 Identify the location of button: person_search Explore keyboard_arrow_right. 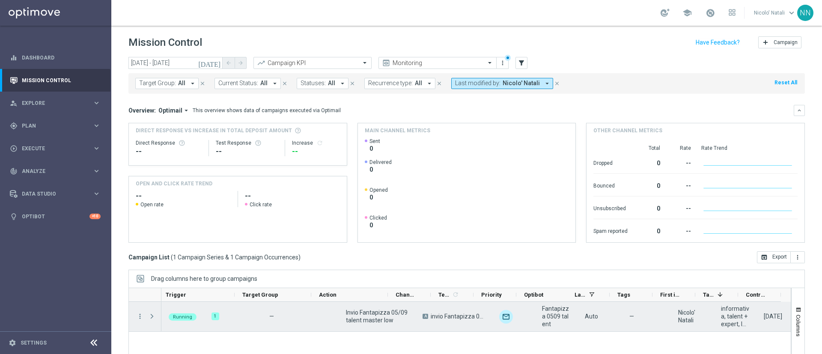
(55, 103).